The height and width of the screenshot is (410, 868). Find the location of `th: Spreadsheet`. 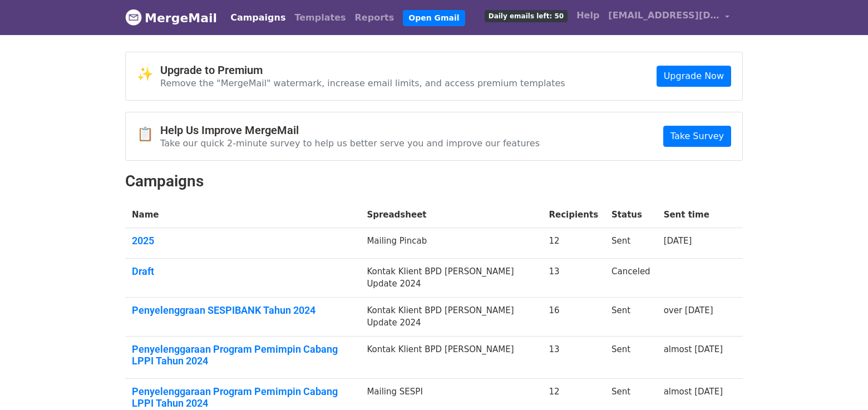

th: Spreadsheet is located at coordinates (451, 215).